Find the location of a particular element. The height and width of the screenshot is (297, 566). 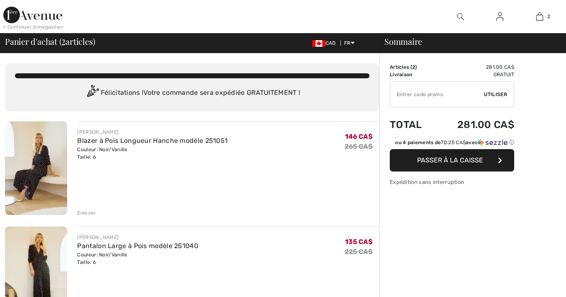

div: Enlever is located at coordinates (86, 213).